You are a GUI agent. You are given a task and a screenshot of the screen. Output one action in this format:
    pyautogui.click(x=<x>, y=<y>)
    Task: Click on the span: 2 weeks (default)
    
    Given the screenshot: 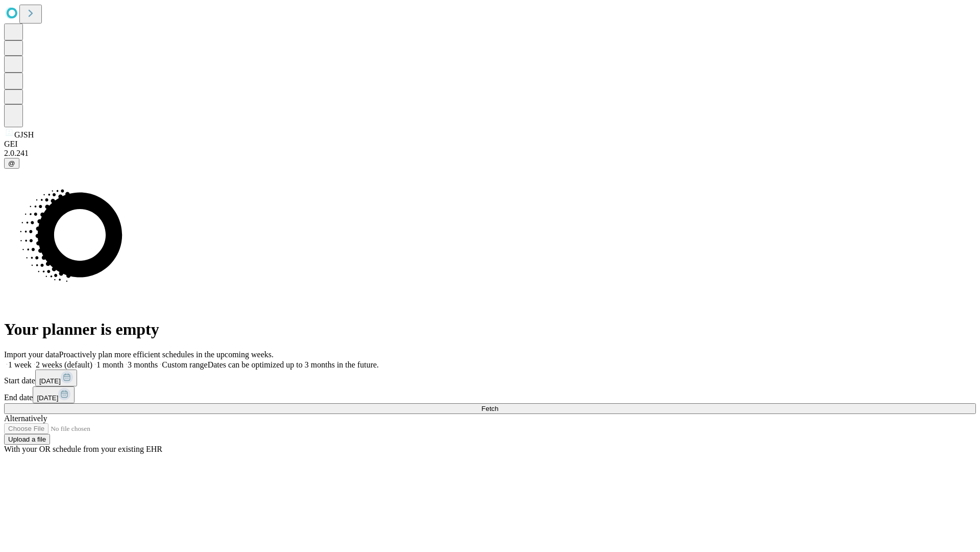 What is the action you would take?
    pyautogui.click(x=64, y=364)
    